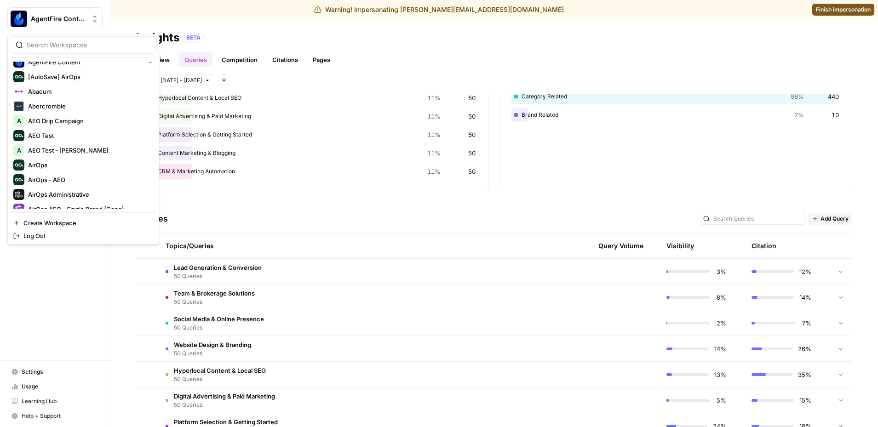 This screenshot has width=878, height=427. What do you see at coordinates (19, 180) in the screenshot?
I see `img: AirOps - AEO Logo` at bounding box center [19, 180].